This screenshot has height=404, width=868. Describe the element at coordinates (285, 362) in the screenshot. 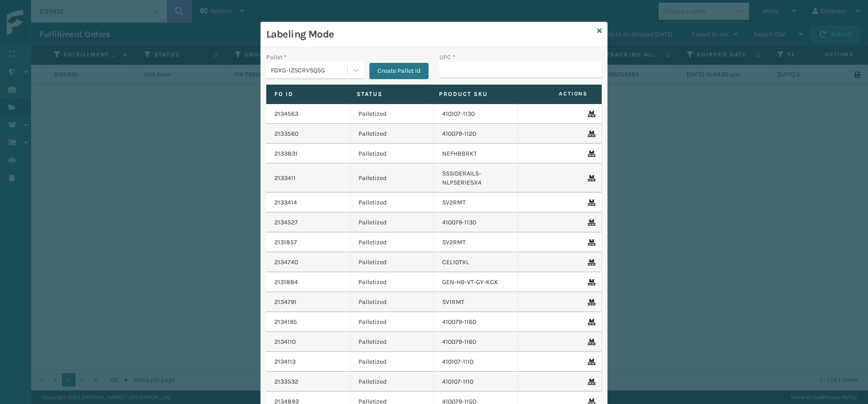

I see `a: 2134113` at that location.